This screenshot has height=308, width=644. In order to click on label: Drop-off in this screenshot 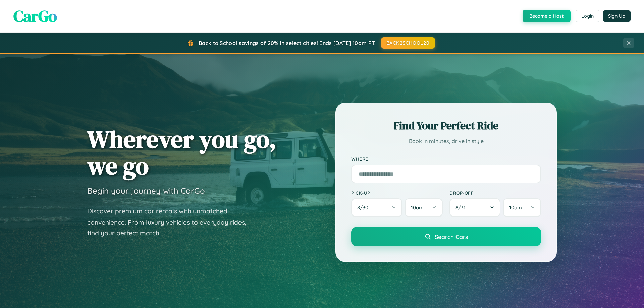, I will do `click(495, 193)`.